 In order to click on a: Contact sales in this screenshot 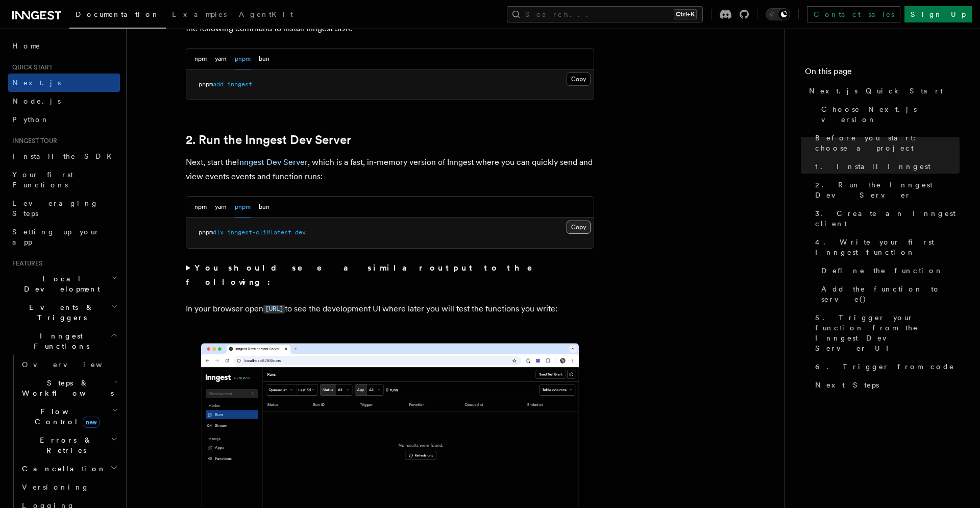, I will do `click(854, 15)`.